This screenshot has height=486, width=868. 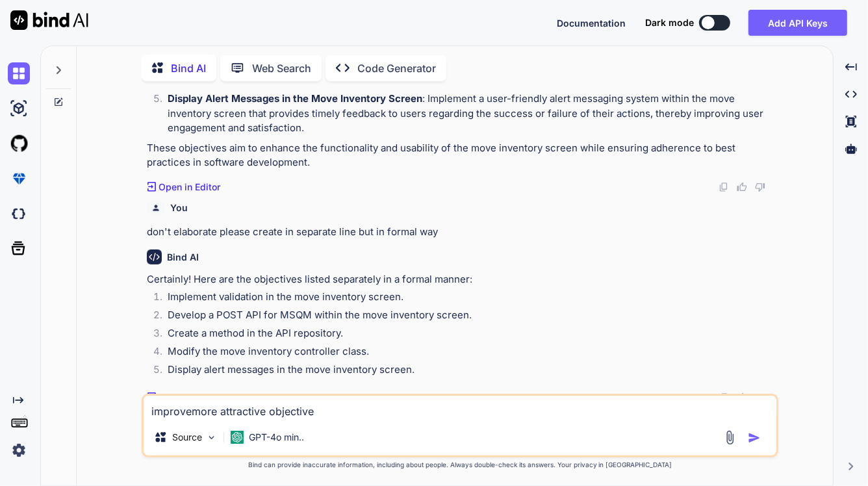 I want to click on li: Develop a POST API for MSQM within the move inventory screen., so click(x=467, y=317).